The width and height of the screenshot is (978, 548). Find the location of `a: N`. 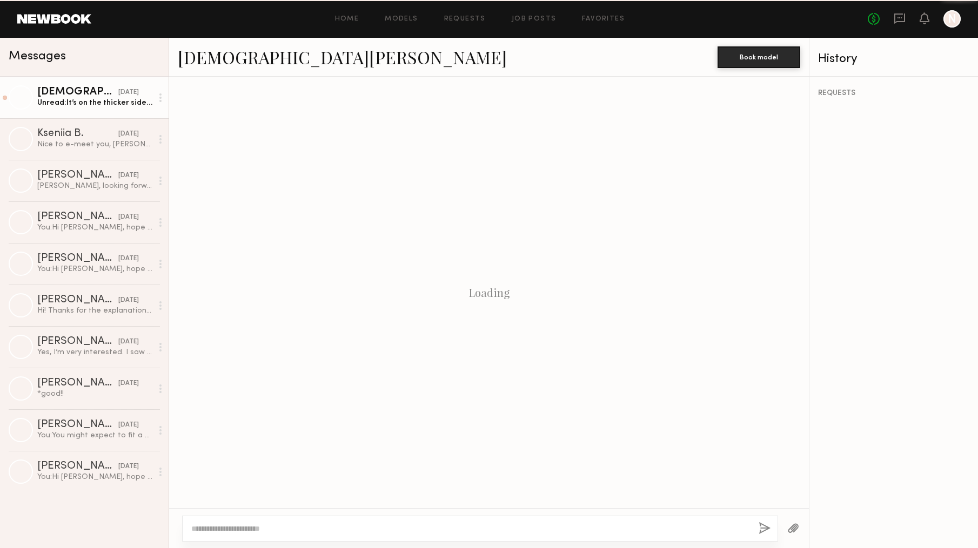

a: N is located at coordinates (952, 19).